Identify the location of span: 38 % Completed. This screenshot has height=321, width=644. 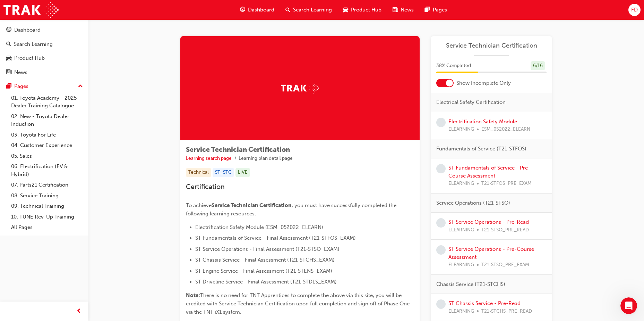
(453, 66).